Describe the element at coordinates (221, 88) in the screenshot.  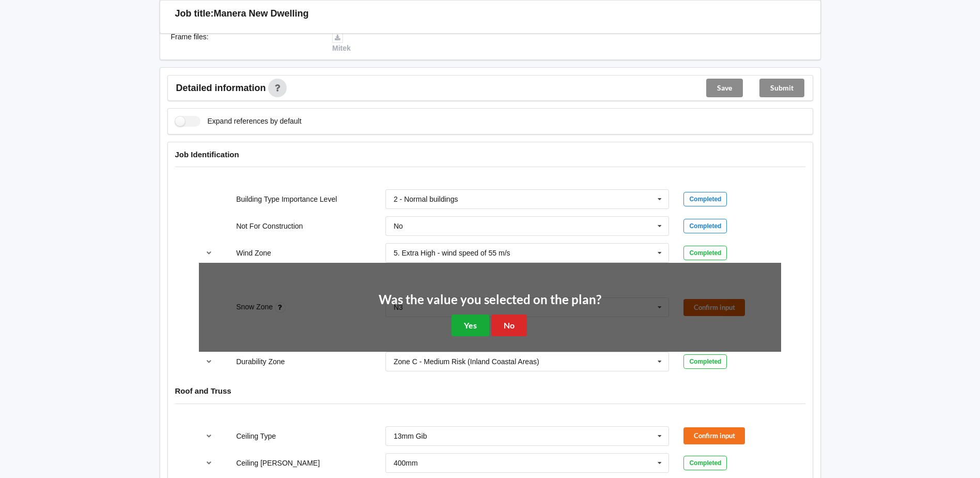
I see `span: Detailed information` at that location.